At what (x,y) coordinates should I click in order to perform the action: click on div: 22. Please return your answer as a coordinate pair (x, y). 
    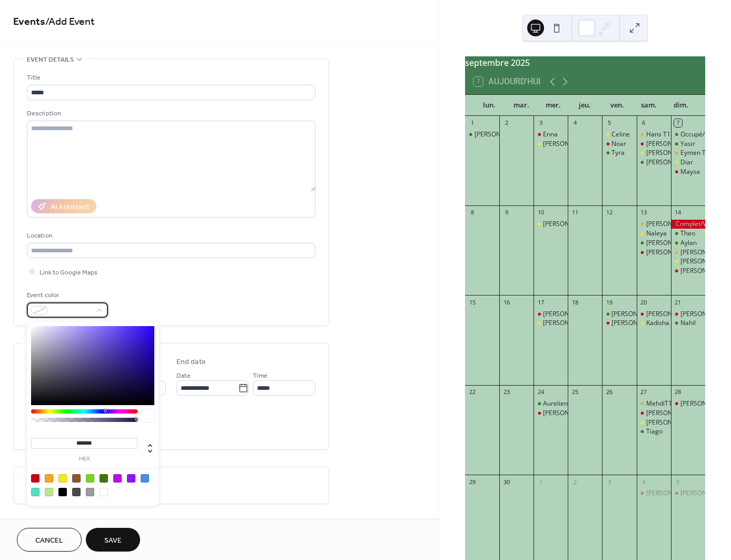
    Looking at the image, I should click on (472, 392).